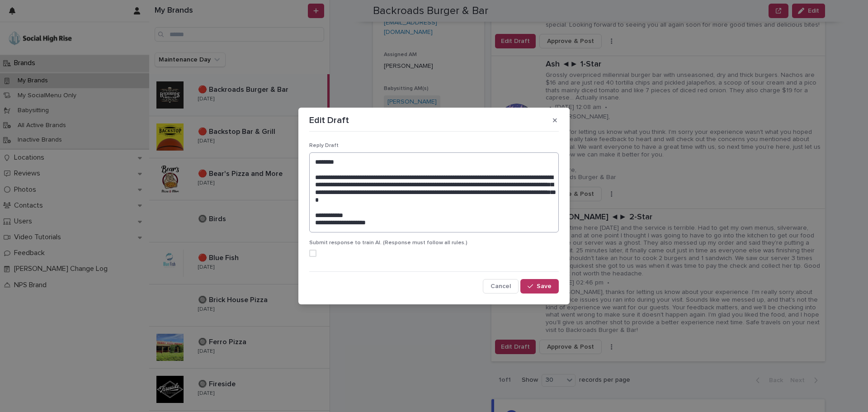  Describe the element at coordinates (544, 286) in the screenshot. I see `span: Save` at that location.